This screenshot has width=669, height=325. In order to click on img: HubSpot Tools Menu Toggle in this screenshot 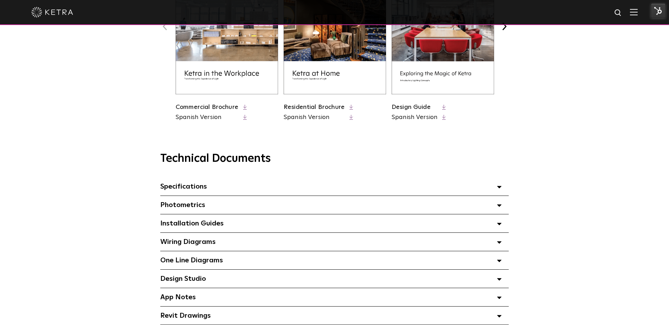, I will do `click(658, 11)`.